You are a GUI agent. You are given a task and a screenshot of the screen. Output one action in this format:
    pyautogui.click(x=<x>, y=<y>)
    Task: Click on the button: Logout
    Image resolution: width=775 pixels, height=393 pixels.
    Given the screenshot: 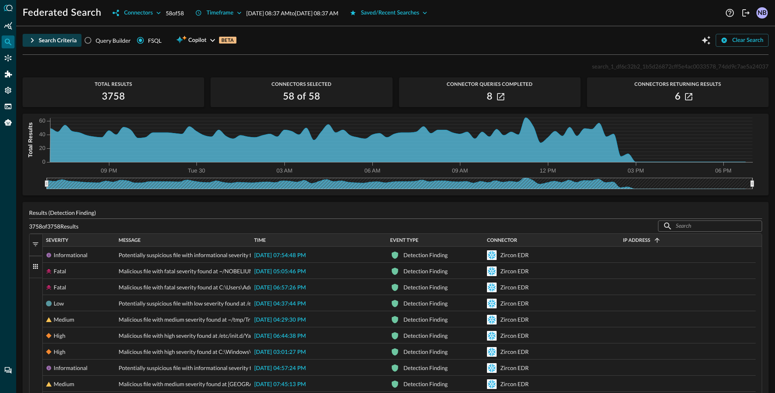 What is the action you would take?
    pyautogui.click(x=746, y=13)
    